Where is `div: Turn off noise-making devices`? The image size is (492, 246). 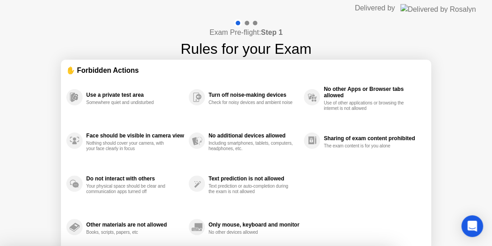
div: Turn off noise-making devices is located at coordinates (254, 95).